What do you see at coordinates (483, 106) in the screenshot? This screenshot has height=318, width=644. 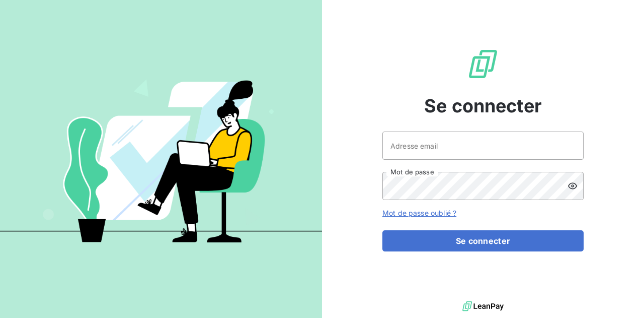 I see `span: Se connecter` at bounding box center [483, 106].